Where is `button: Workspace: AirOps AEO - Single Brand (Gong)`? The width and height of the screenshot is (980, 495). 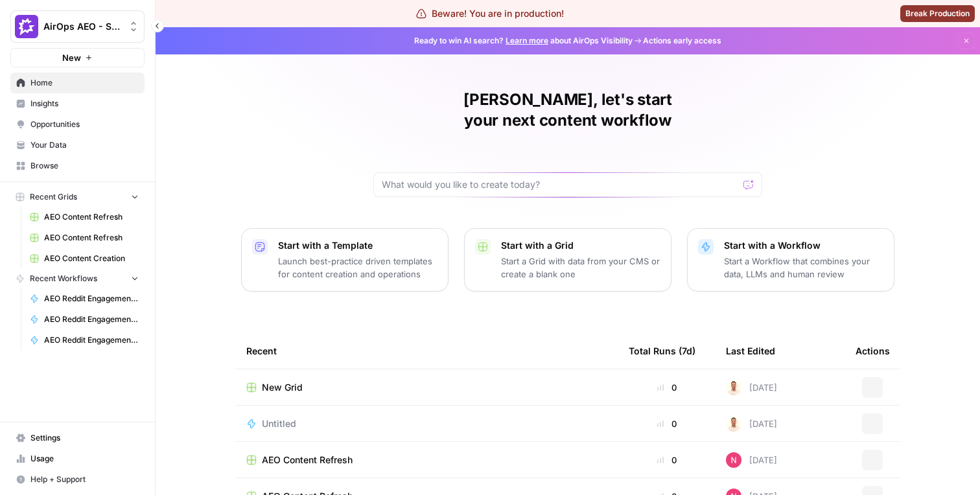
button: Workspace: AirOps AEO - Single Brand (Gong) is located at coordinates (77, 26).